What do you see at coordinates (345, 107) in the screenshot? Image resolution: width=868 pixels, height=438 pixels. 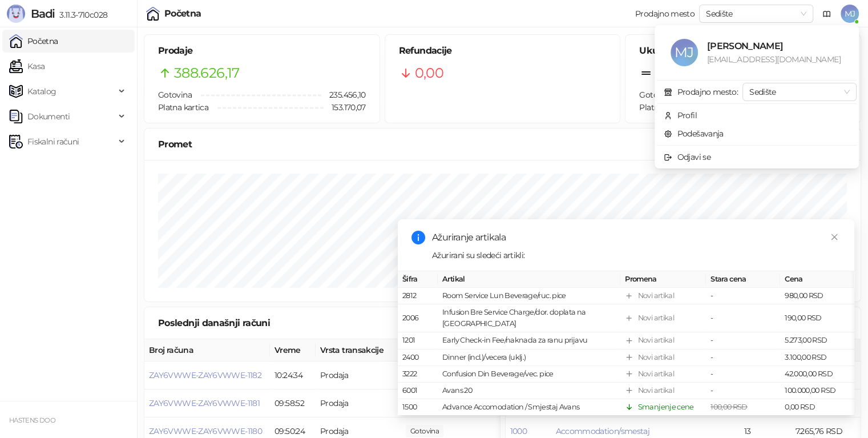 I see `span: 153.170,07` at bounding box center [345, 107].